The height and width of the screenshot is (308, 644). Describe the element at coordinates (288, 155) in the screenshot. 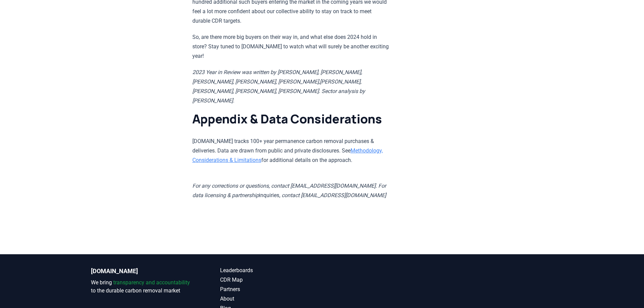

I see `a: Methodology, Considerations & Limitations` at that location.